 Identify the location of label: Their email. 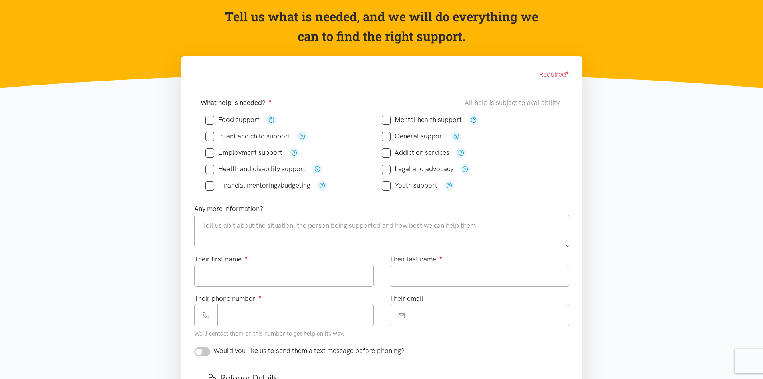
(407, 298).